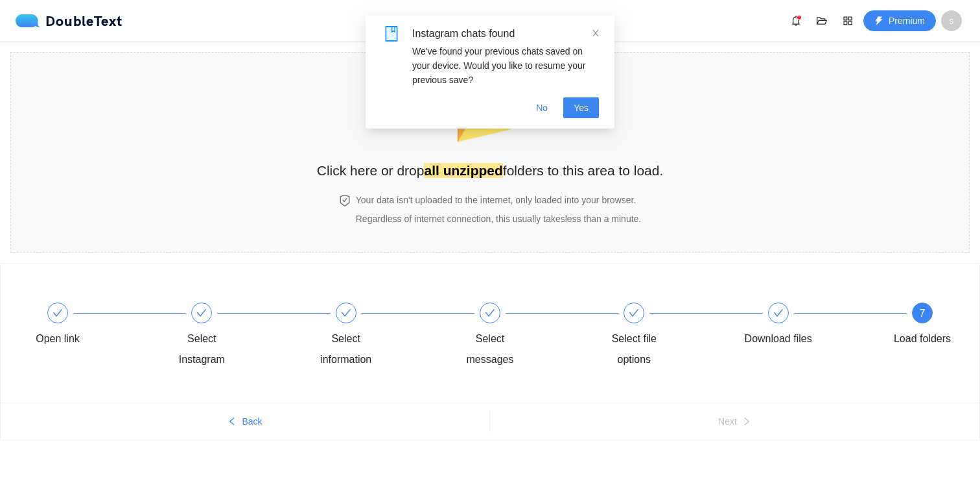  What do you see at coordinates (345, 201) in the screenshot?
I see `span: safety-certificate` at bounding box center [345, 201].